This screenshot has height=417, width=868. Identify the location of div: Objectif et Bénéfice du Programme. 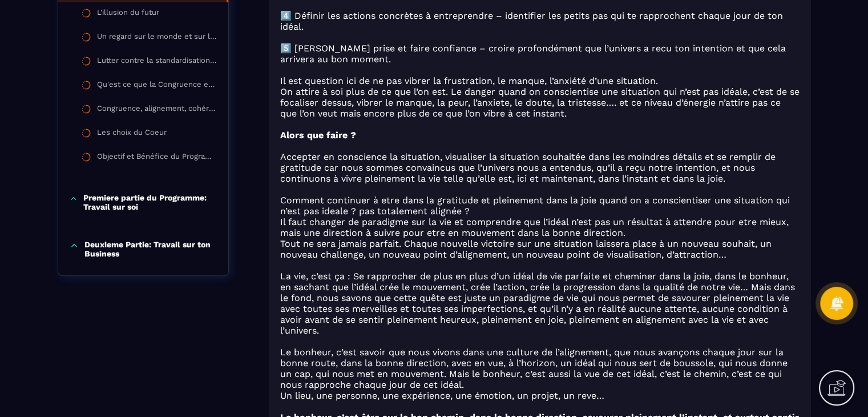
(157, 158).